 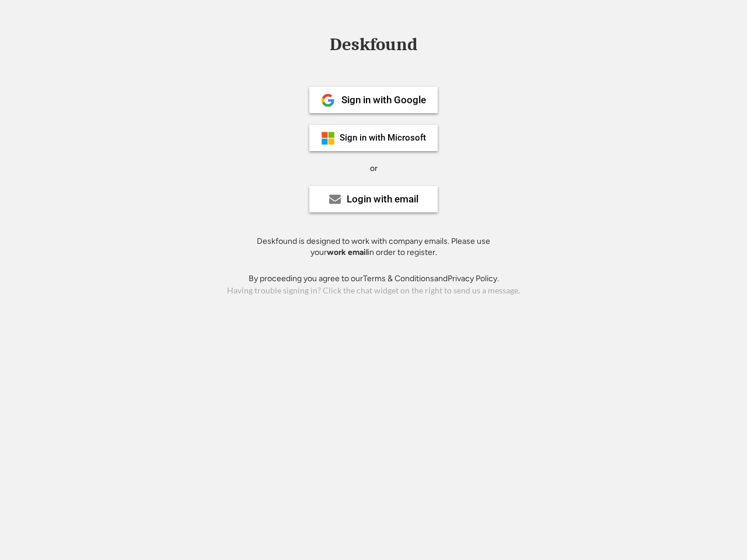 I want to click on strong: work email, so click(x=348, y=252).